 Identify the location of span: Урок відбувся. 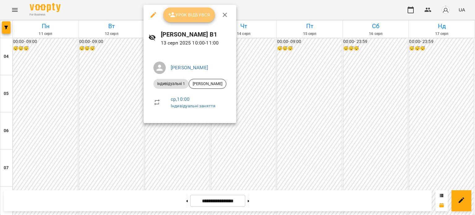
(189, 15).